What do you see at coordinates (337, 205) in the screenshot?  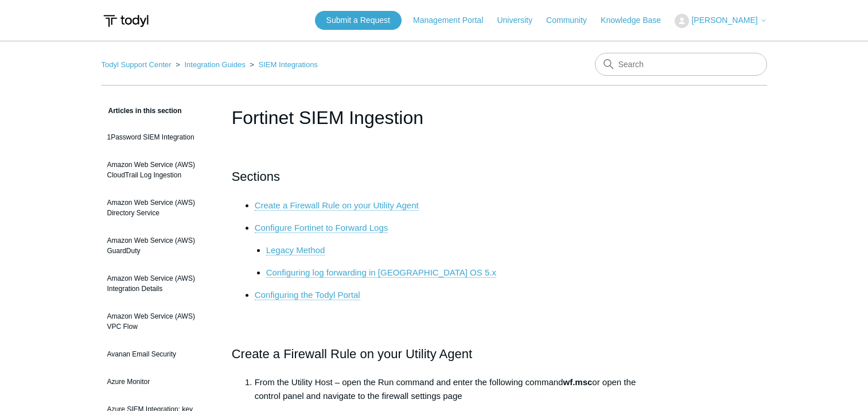 I see `a: Create a Firewall Rule on your Utility Agent` at bounding box center [337, 205].